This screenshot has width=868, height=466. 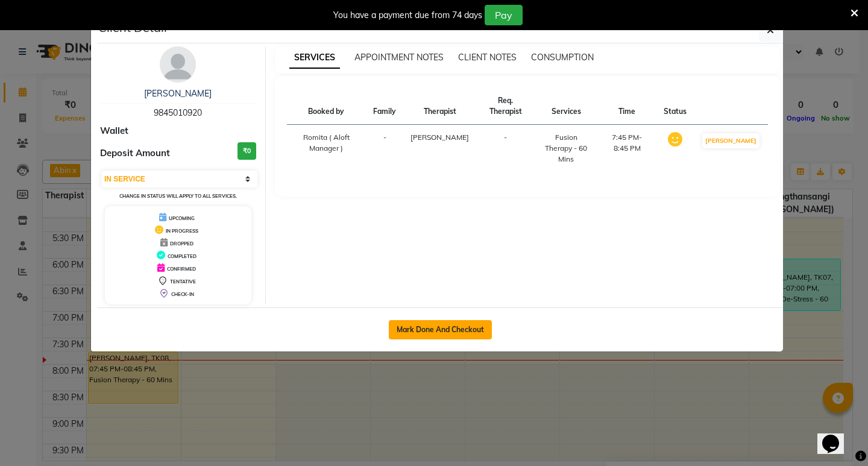 What do you see at coordinates (627, 106) in the screenshot?
I see `th: Time` at bounding box center [627, 106].